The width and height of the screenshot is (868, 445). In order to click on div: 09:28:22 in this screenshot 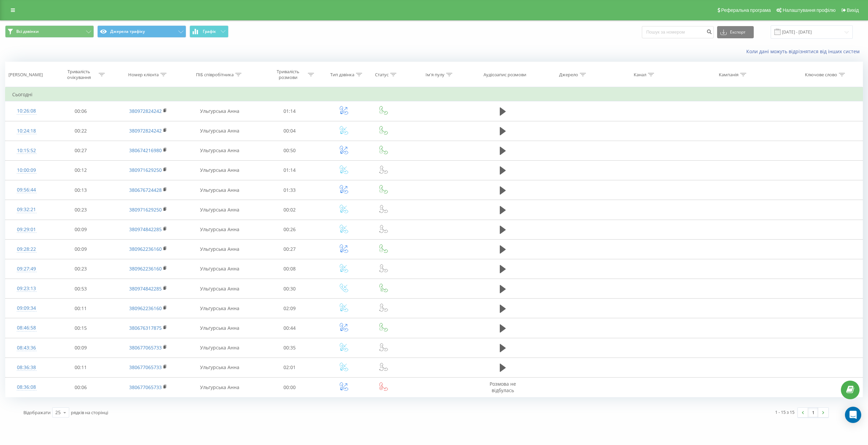, I will do `click(27, 249)`.